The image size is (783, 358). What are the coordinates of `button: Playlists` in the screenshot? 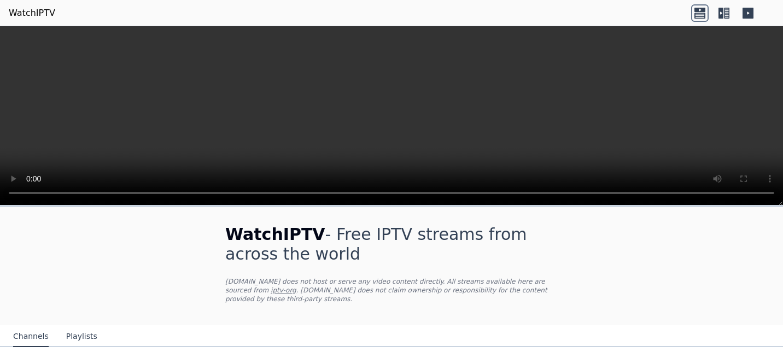 It's located at (81, 337).